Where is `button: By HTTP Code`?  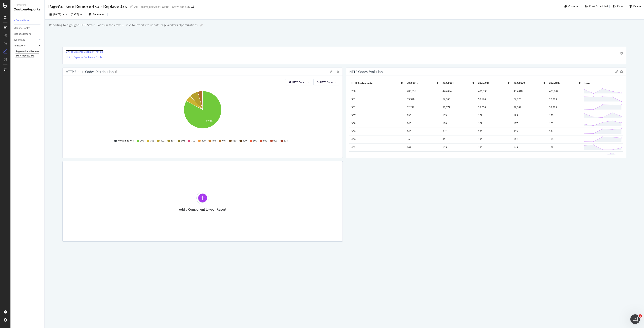 button: By HTTP Code is located at coordinates (326, 82).